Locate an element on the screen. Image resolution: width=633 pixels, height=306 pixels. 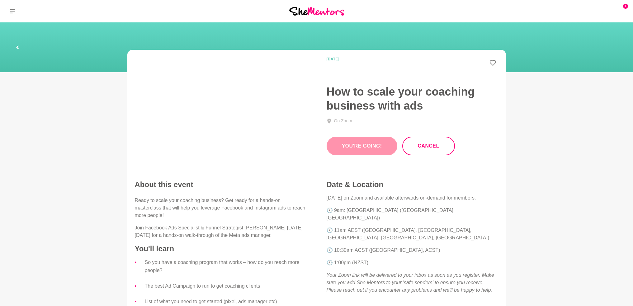
li: List of what you need to get started (pixel, ads manager etc) is located at coordinates (226, 302).